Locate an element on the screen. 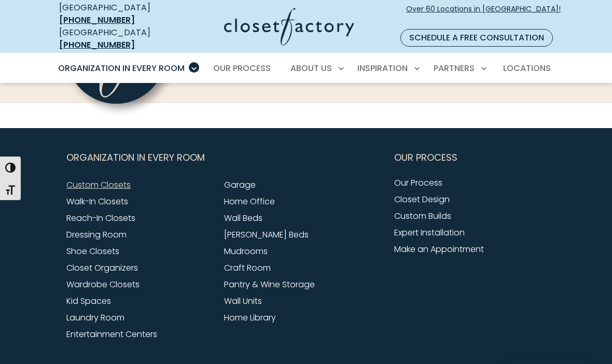  a: Walk-In Closets is located at coordinates (97, 201).